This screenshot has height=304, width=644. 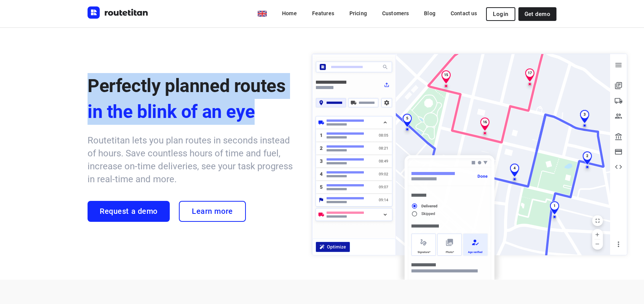 What do you see at coordinates (187, 86) in the screenshot?
I see `span: Perfectly planned routes` at bounding box center [187, 86].